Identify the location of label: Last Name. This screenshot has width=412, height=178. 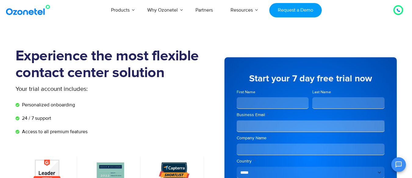
(349, 92).